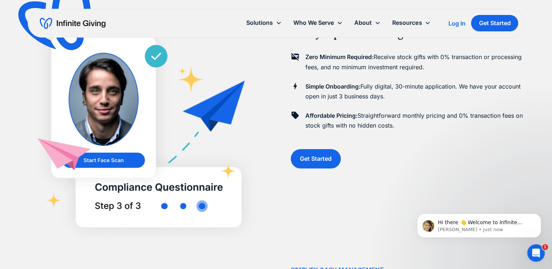 This screenshot has height=269, width=552. What do you see at coordinates (456, 23) in the screenshot?
I see `a: Log In` at bounding box center [456, 23].